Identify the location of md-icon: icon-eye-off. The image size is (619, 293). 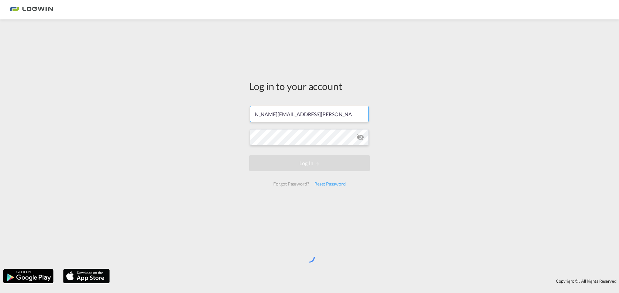
(360, 137).